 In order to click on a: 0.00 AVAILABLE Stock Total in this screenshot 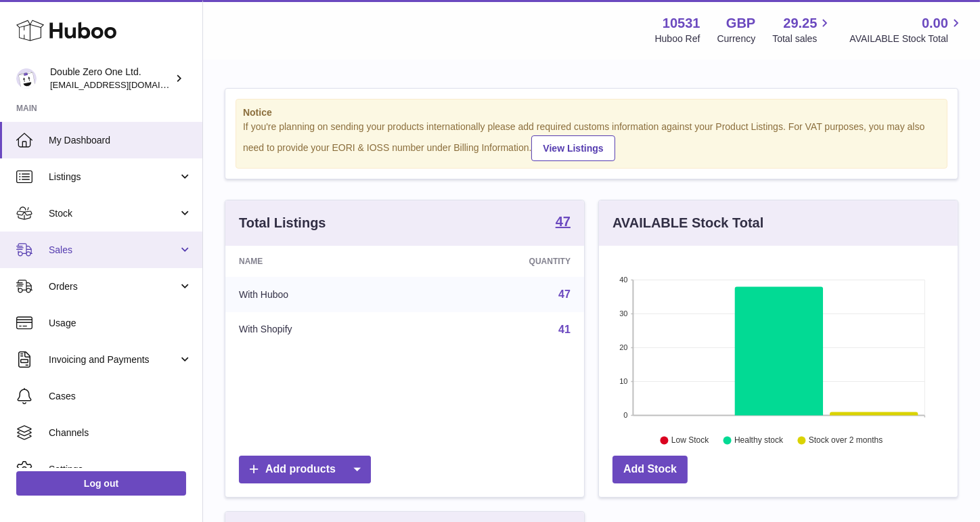, I will do `click(905, 30)`.